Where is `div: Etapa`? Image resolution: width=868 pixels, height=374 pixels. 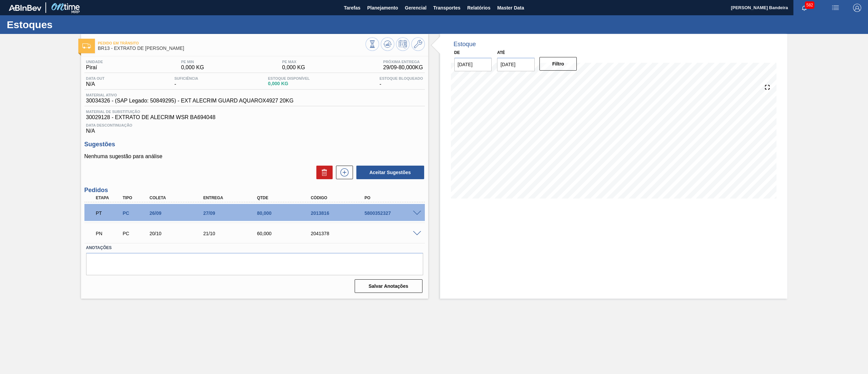 div: Etapa is located at coordinates (109, 198).